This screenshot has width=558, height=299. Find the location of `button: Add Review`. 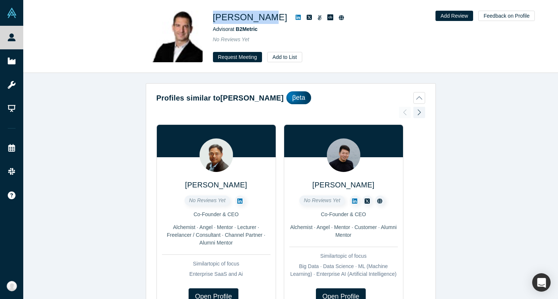

button: Add Review is located at coordinates (454, 16).